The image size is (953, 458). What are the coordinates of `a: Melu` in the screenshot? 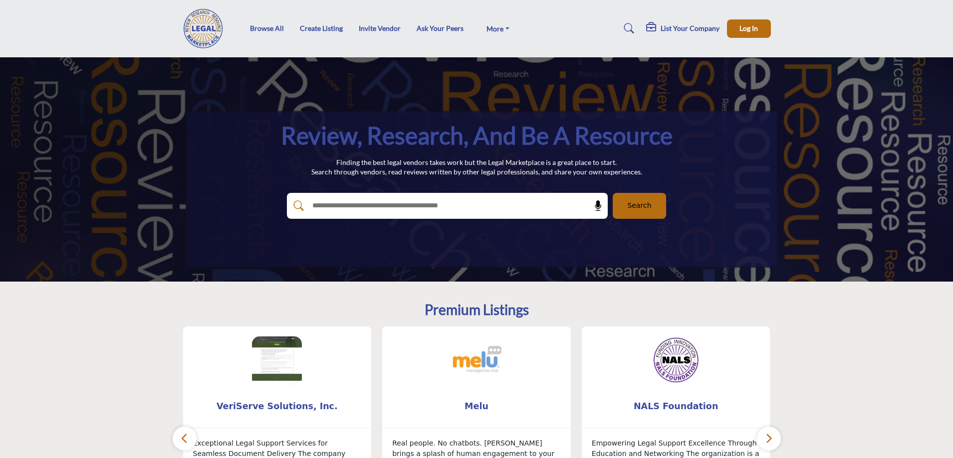 It's located at (476, 407).